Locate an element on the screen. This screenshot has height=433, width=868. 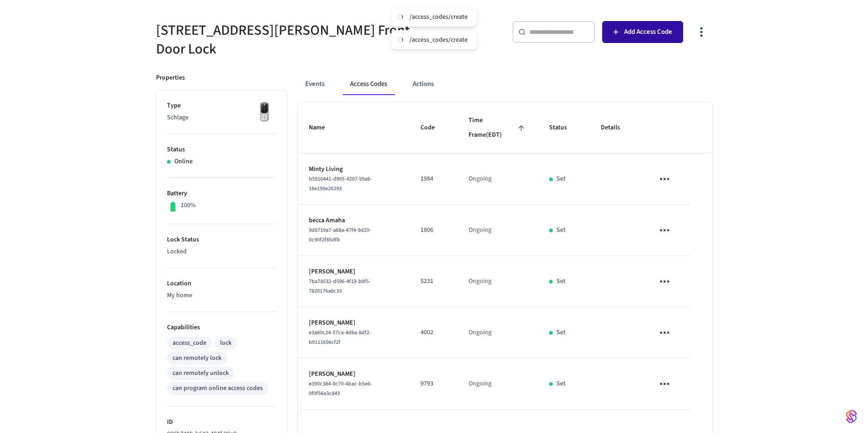
span: Name is located at coordinates (323, 127).